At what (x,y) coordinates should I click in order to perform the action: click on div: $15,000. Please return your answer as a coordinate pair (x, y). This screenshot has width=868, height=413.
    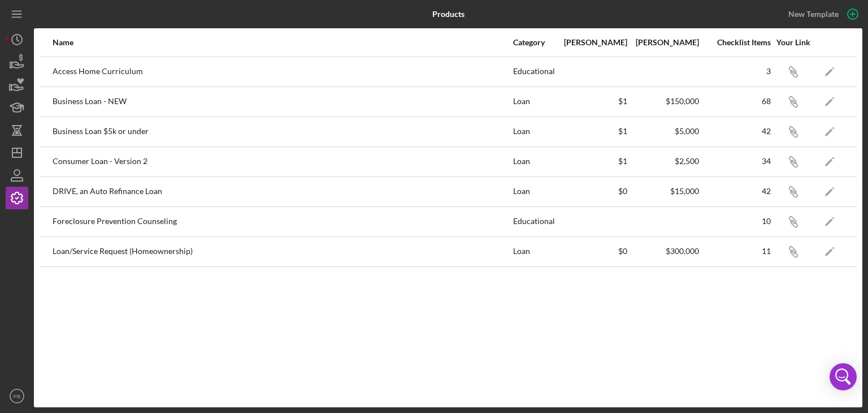
    Looking at the image, I should click on (664, 191).